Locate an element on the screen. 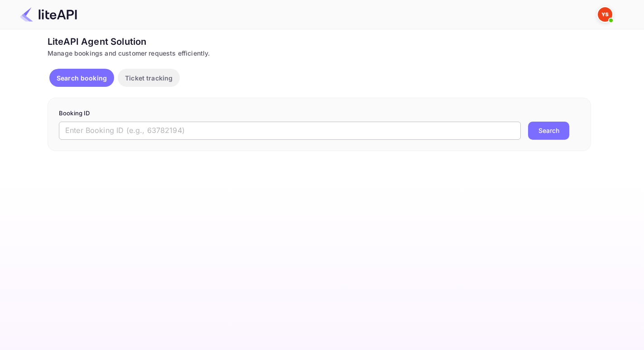 This screenshot has width=644, height=350. p: Booking ID is located at coordinates (319, 113).